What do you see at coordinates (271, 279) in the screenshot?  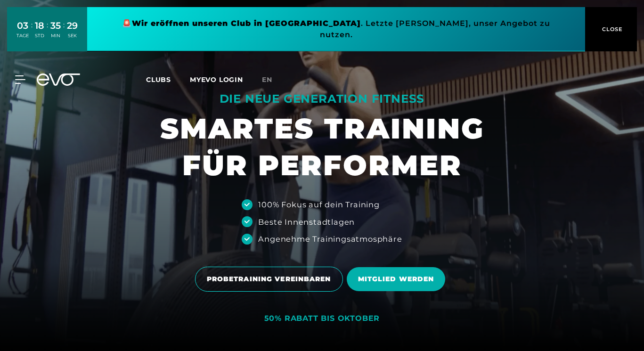 I see `a: PROBETRAINING VEREINBAREN` at bounding box center [271, 279].